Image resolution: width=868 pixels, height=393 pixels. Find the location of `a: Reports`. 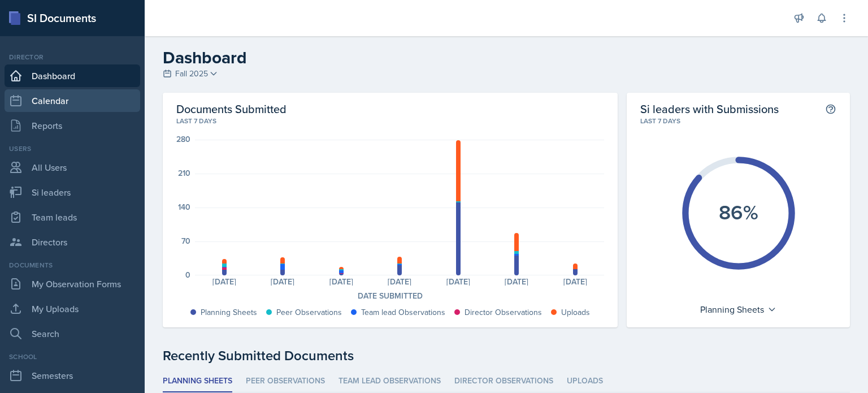

a: Reports is located at coordinates (73, 125).